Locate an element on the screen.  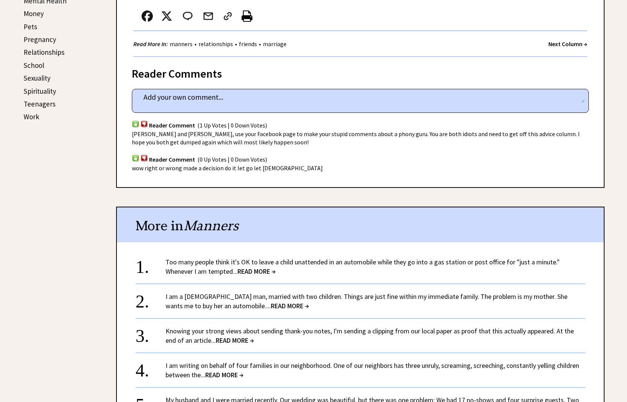
a: friends is located at coordinates (248, 44).